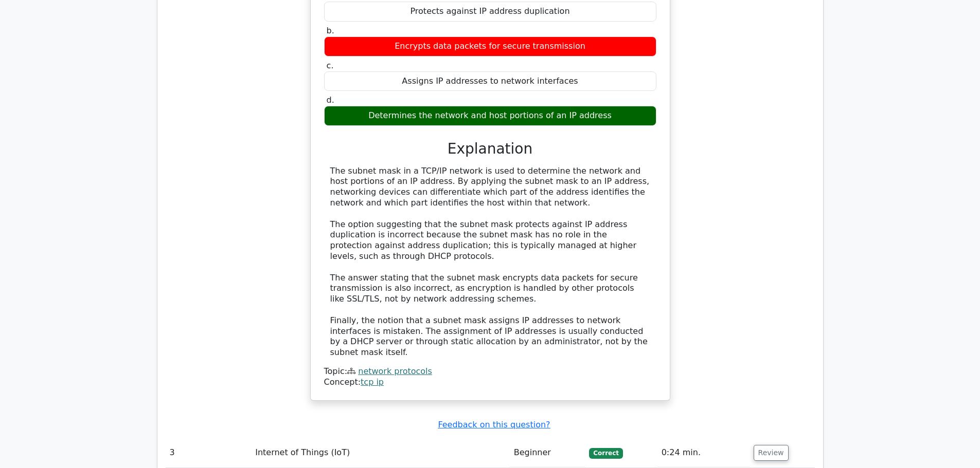  What do you see at coordinates (380, 453) in the screenshot?
I see `td: Internet of Things (IoT)` at bounding box center [380, 453].